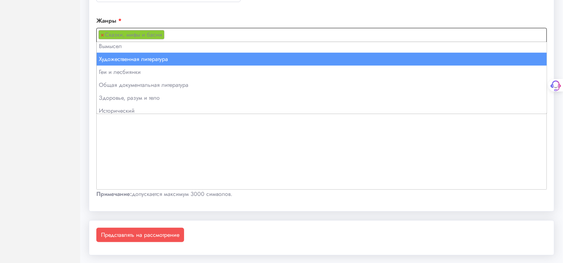 The height and width of the screenshot is (263, 563). I want to click on font: Здоровье, разум и тело, so click(129, 97).